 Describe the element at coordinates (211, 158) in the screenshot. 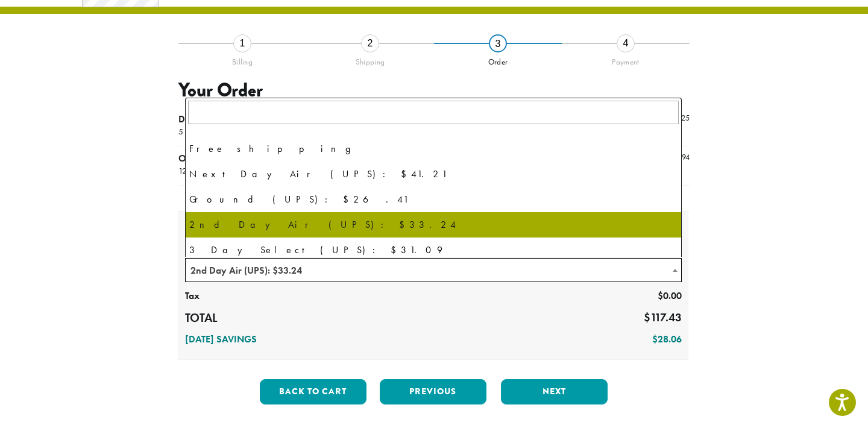

I see `span: Omission Decaf` at that location.